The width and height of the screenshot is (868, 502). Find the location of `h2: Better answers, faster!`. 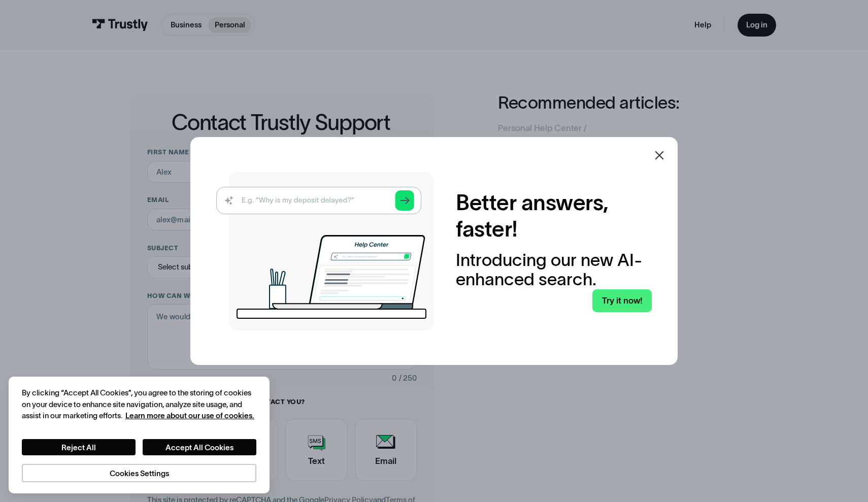

h2: Better answers, faster! is located at coordinates (553, 216).